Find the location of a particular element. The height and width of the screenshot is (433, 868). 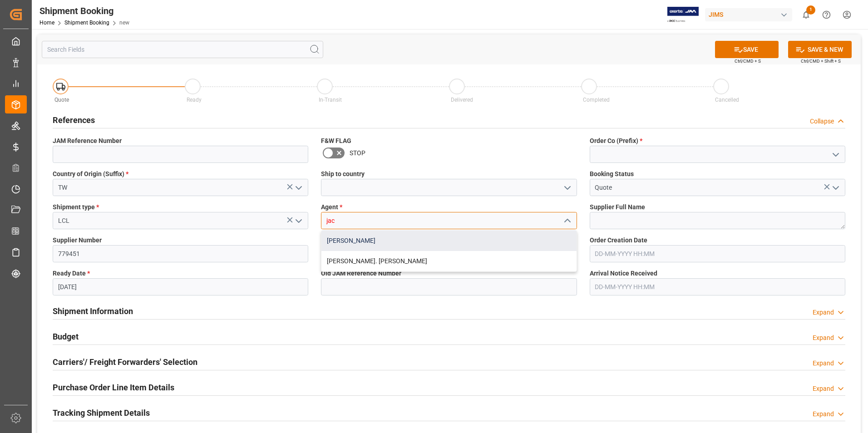

input: Search Fields is located at coordinates (183, 49).